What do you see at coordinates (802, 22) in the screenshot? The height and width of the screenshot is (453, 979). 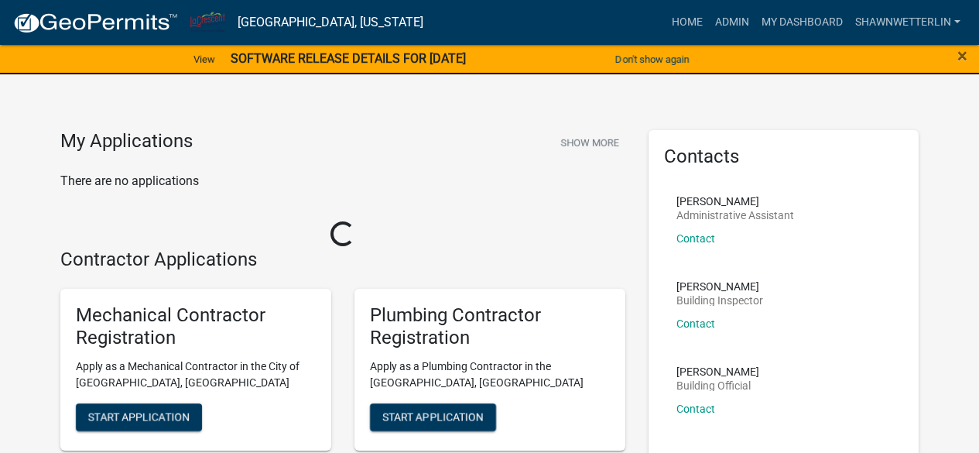 I see `a: My Dashboard` at bounding box center [802, 22].